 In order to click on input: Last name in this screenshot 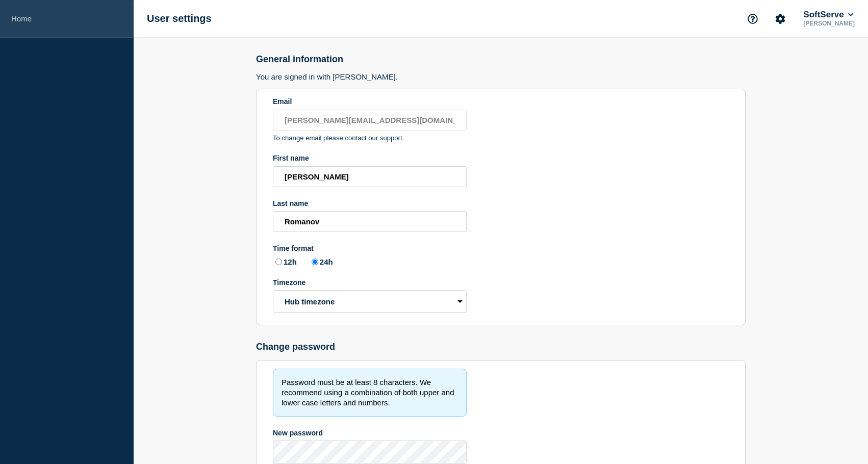, I will do `click(370, 221)`.